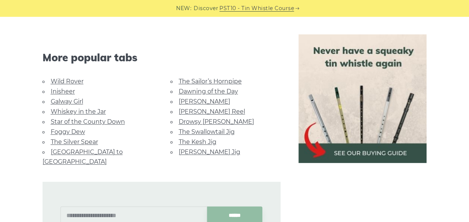 The width and height of the screenshot is (469, 222). Describe the element at coordinates (67, 101) in the screenshot. I see `a: Galway Girl` at that location.